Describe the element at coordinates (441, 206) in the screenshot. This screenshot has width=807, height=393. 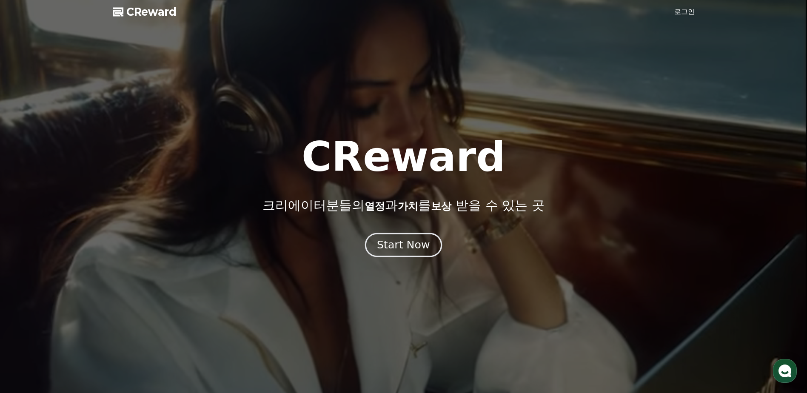
I see `span: 보상` at that location.